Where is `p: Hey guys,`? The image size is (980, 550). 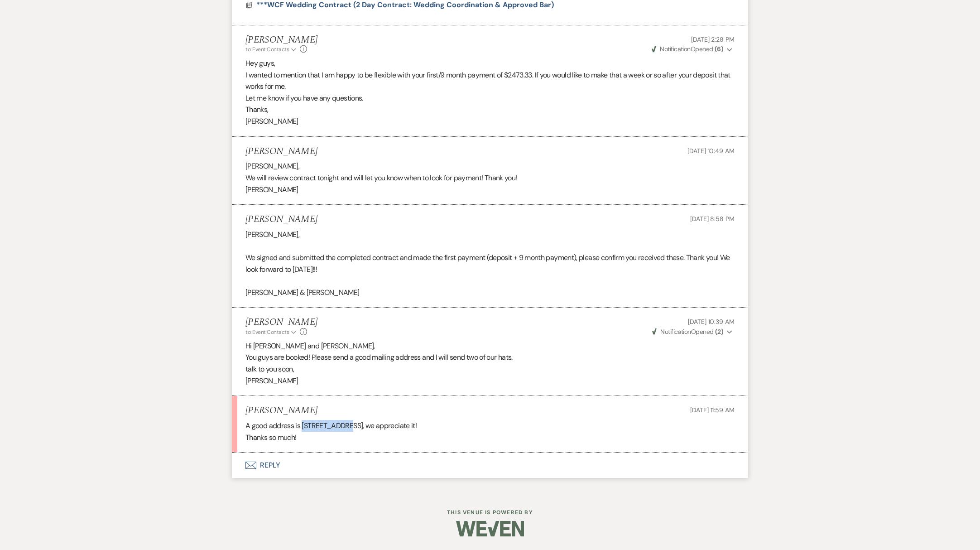
p: Hey guys, is located at coordinates (490, 64).